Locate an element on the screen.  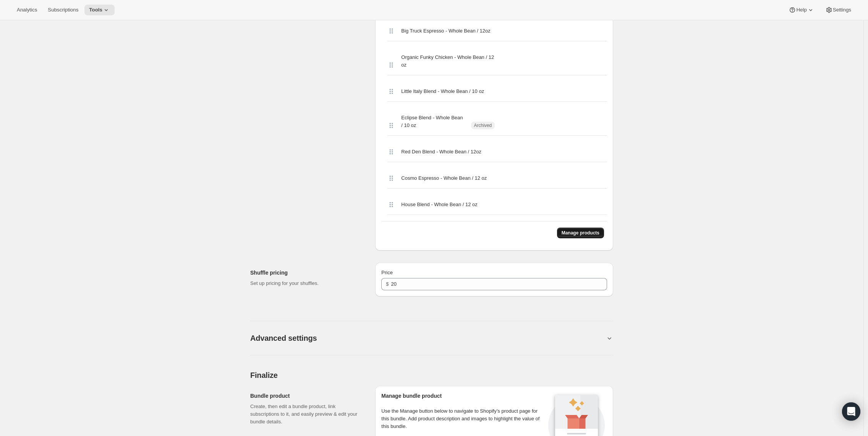
span: Little Italy Blend - Whole Bean / 10 oz is located at coordinates (442, 91).